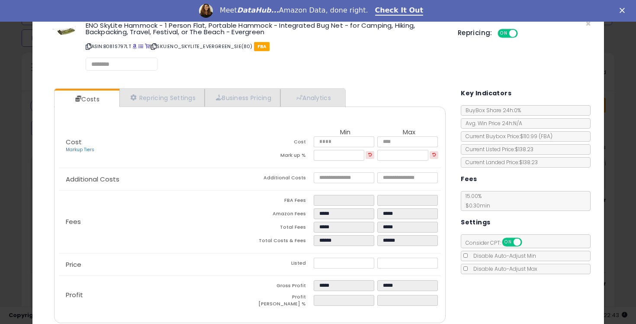  Describe the element at coordinates (265, 46) in the screenshot. I see `p: ASIN: B081S797LT | SKU: ENO_SKYLITE_EVERGREEN_SIE(80)` at that location.